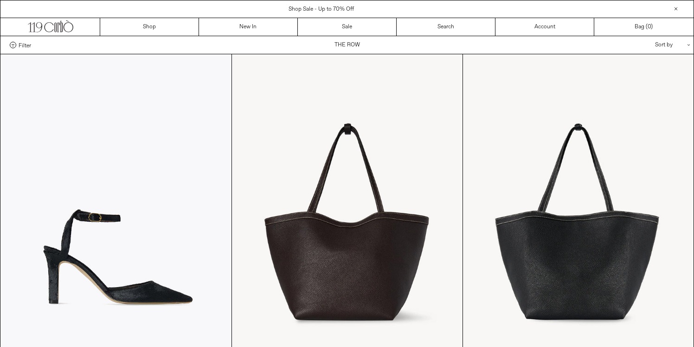 Image resolution: width=694 pixels, height=347 pixels. I want to click on div: Sort by, so click(642, 45).